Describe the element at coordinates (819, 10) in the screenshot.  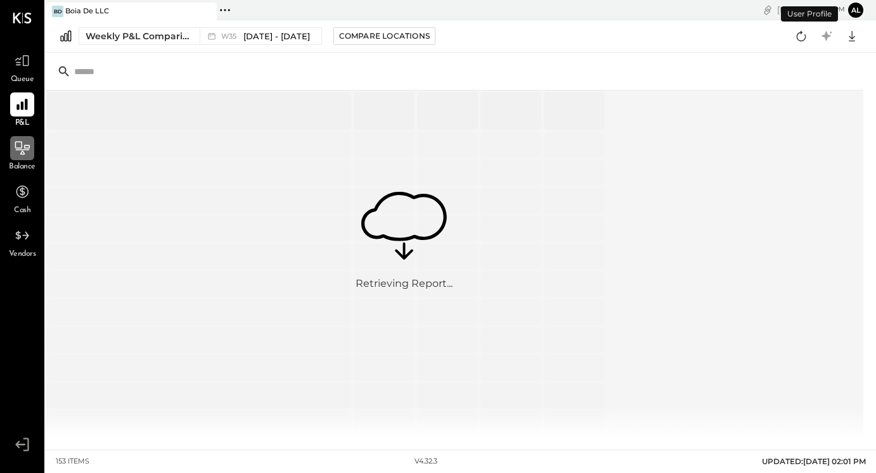
I see `span: 2 : 47` at that location.